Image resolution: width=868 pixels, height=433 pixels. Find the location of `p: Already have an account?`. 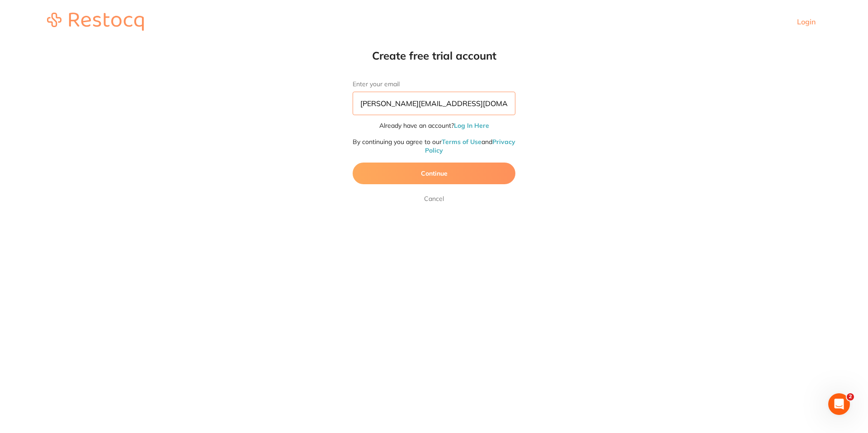

p: Already have an account? is located at coordinates (434, 126).